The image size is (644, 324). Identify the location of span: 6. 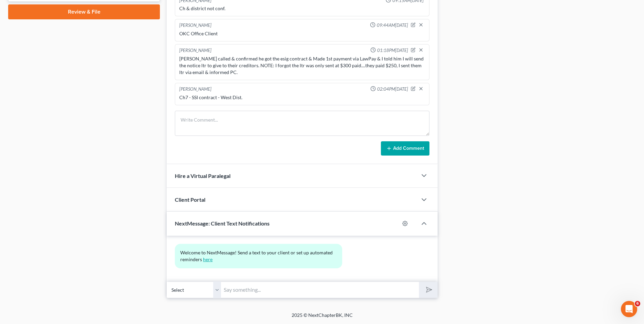
(638, 303).